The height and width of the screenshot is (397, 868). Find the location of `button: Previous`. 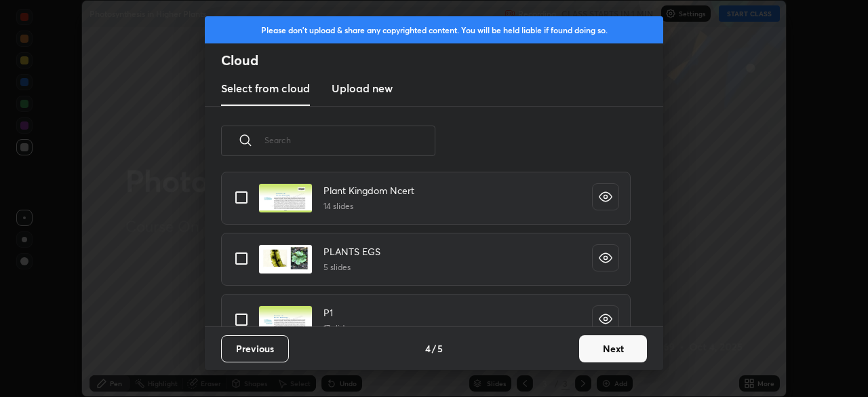

button: Previous is located at coordinates (255, 349).